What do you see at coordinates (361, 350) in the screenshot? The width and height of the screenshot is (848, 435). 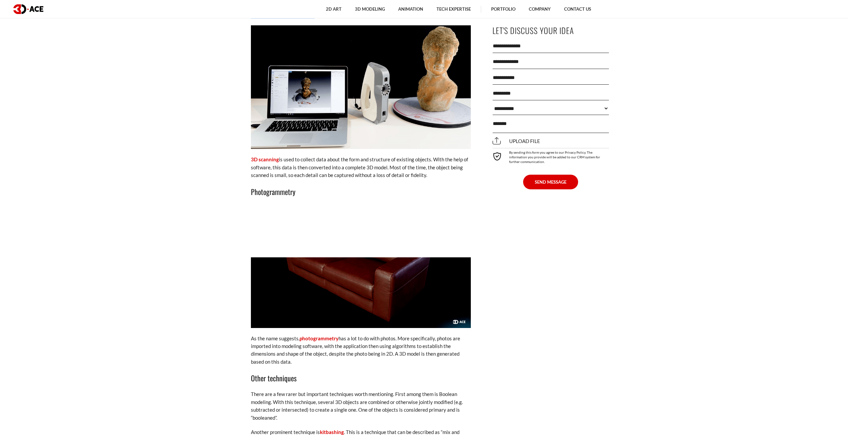 I see `p: As the name suggests, has a lot to do with photos. More specifically, photos are imported into mo...` at bounding box center [361, 350].